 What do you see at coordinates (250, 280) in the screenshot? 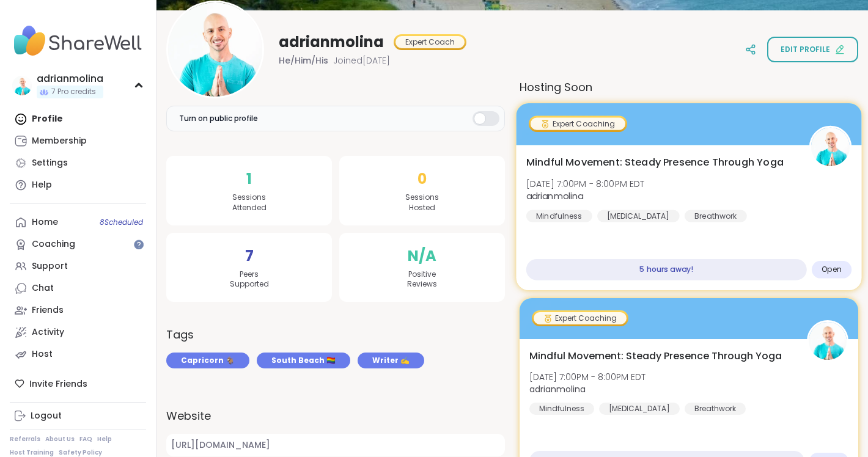
I see `span: Peers Supported` at bounding box center [250, 280].